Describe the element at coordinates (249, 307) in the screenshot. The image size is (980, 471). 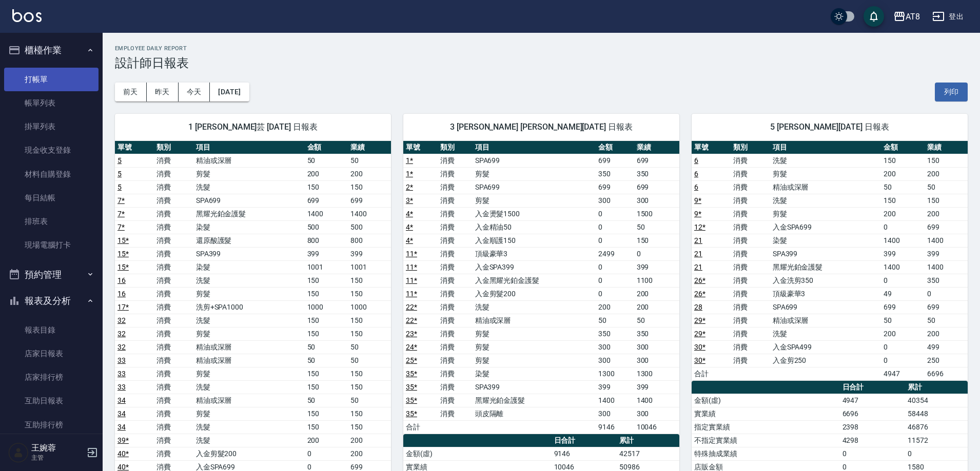
I see `td: 洗剪+SPA1000` at that location.